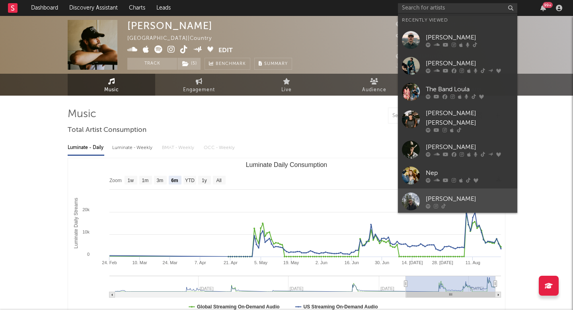  Describe the element at coordinates (152, 64) in the screenshot. I see `button: Track` at that location.